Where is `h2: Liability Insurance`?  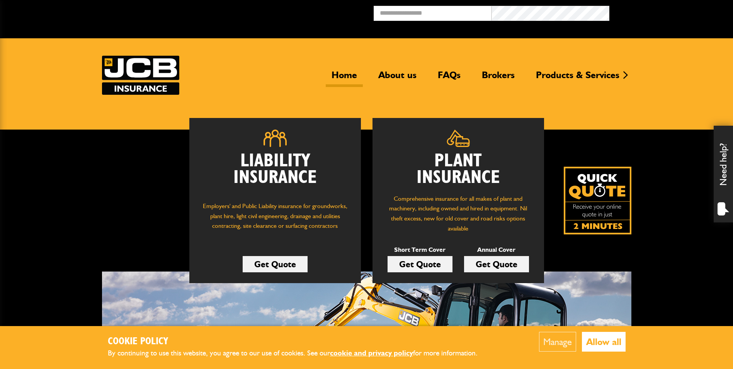 h2: Liability Insurance is located at coordinates (275, 173).